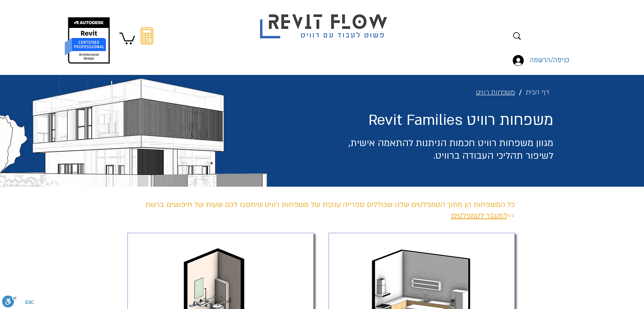 This screenshot has height=309, width=644. What do you see at coordinates (451, 149) in the screenshot?
I see `span: מגוון משפחות רוויט חכמות הניתנות להתאמה אישית, לשיפור תהליכי העבודה ברוויט.` at bounding box center [451, 149].